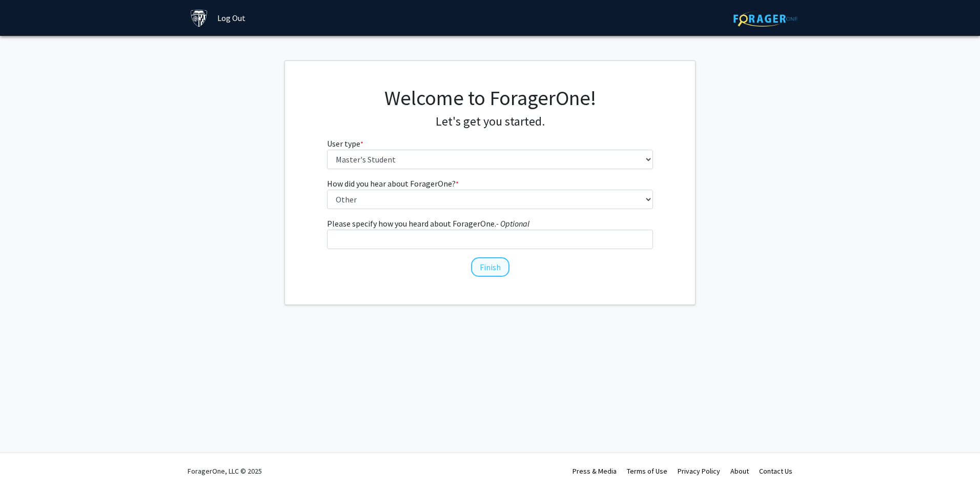  I want to click on a: Press & Media, so click(594, 471).